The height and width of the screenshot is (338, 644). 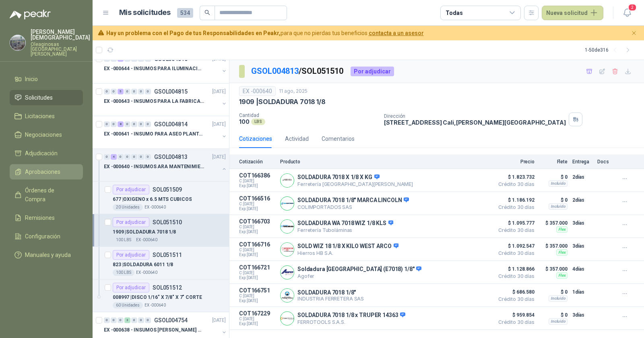 What do you see at coordinates (634, 33) in the screenshot?
I see `button: Cerrar` at bounding box center [634, 33].